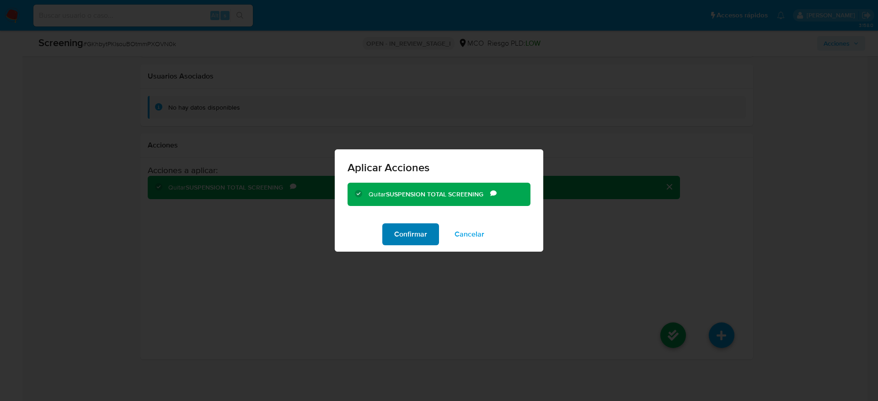 The image size is (878, 401). What do you see at coordinates (411, 235) in the screenshot?
I see `span: Confirmar` at bounding box center [411, 235].